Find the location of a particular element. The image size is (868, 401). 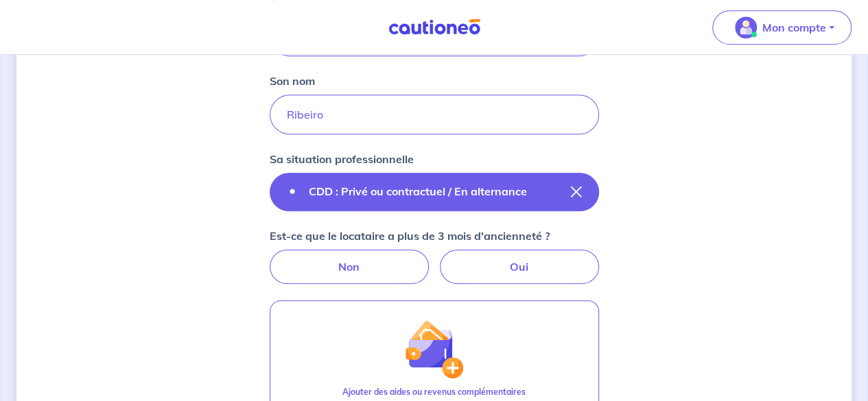

p: Son nom is located at coordinates (292, 81).